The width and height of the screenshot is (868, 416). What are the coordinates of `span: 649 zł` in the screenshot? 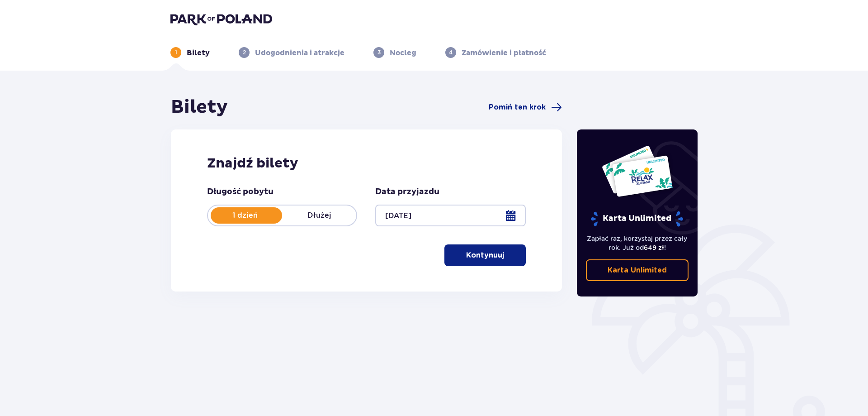 It's located at (654, 248).